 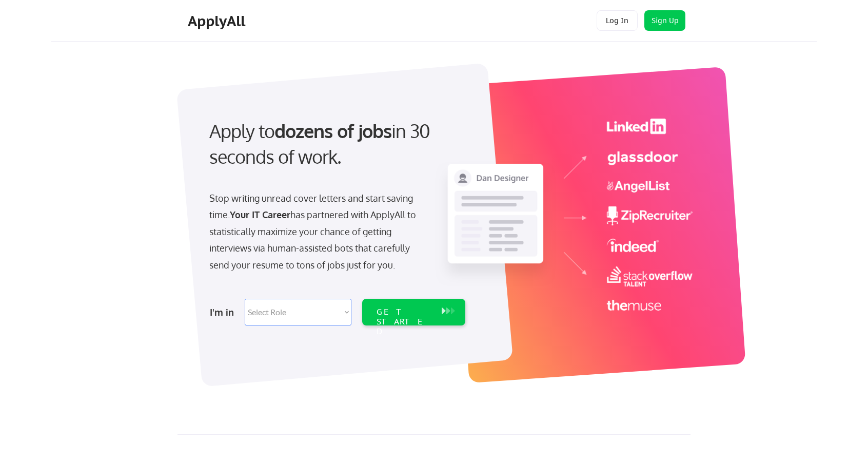 What do you see at coordinates (617, 21) in the screenshot?
I see `button: Log In` at bounding box center [617, 21].